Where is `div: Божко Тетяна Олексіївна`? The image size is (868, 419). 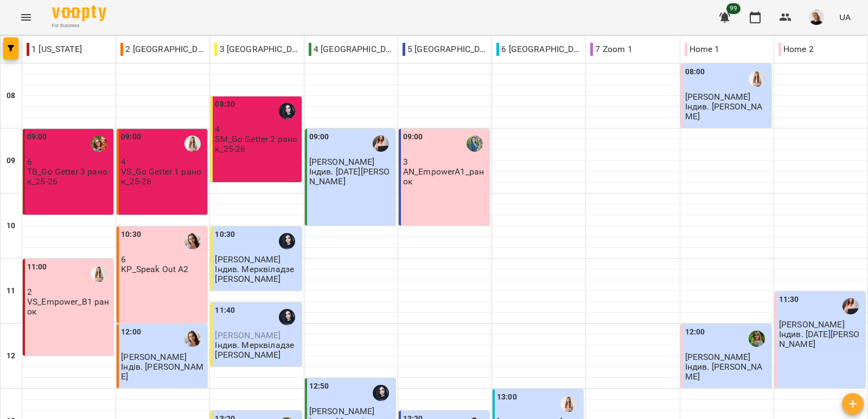 div: Божко Тетяна Олексіївна is located at coordinates (98, 143).